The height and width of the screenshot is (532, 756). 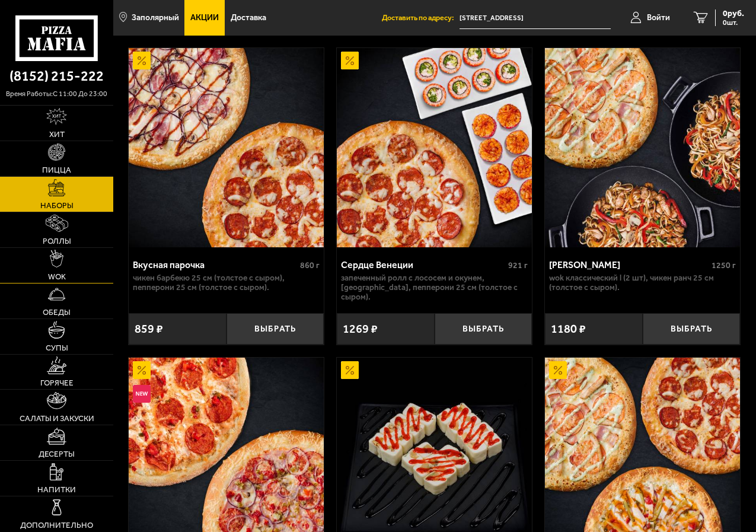 I want to click on span: Доставка, so click(x=248, y=17).